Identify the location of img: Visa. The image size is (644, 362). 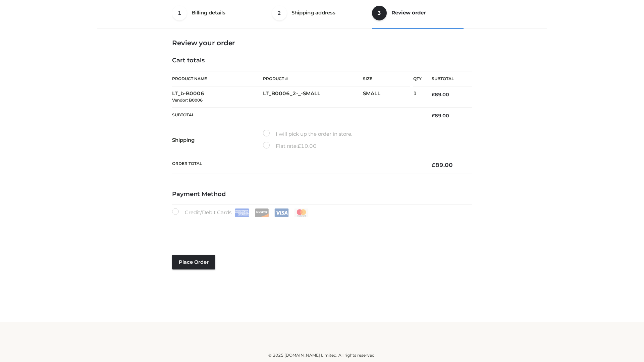
(281, 213).